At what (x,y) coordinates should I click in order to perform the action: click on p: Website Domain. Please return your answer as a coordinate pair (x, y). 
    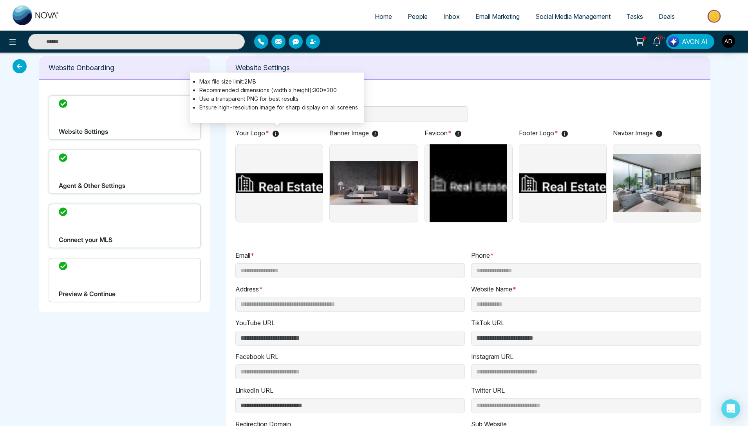
    Looking at the image, I should click on (469, 100).